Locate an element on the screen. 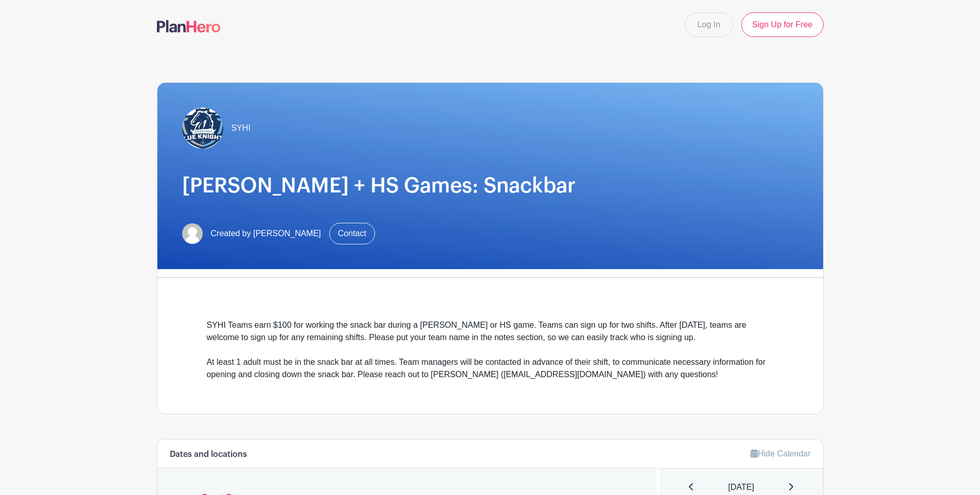 This screenshot has height=495, width=980. span: SYHI is located at coordinates (241, 129).